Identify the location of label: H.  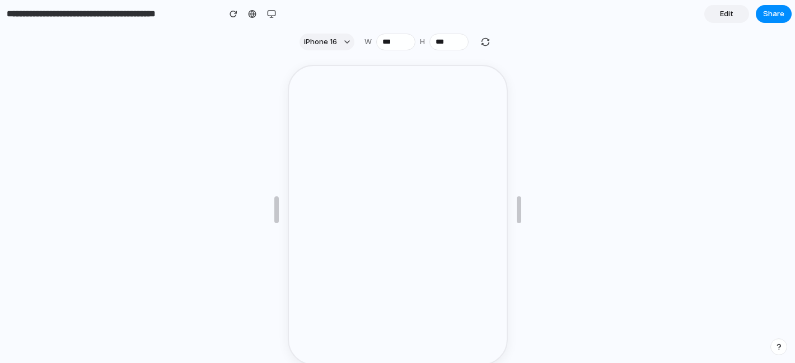
(422, 42).